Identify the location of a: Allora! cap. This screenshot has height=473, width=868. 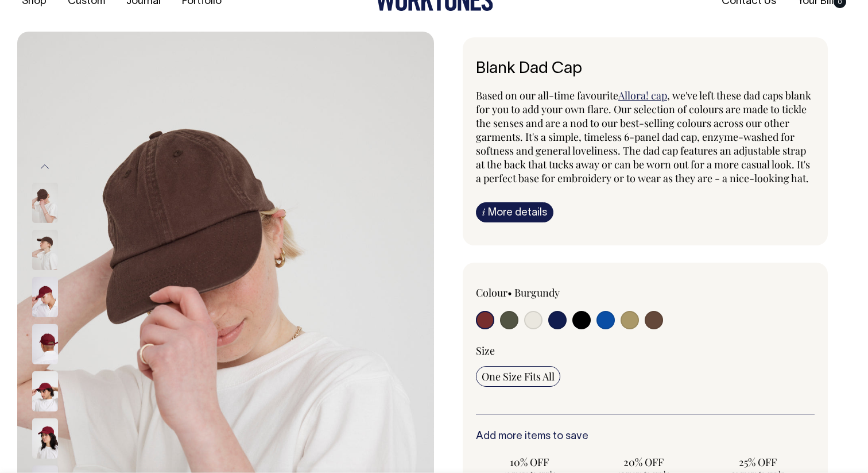
(642, 95).